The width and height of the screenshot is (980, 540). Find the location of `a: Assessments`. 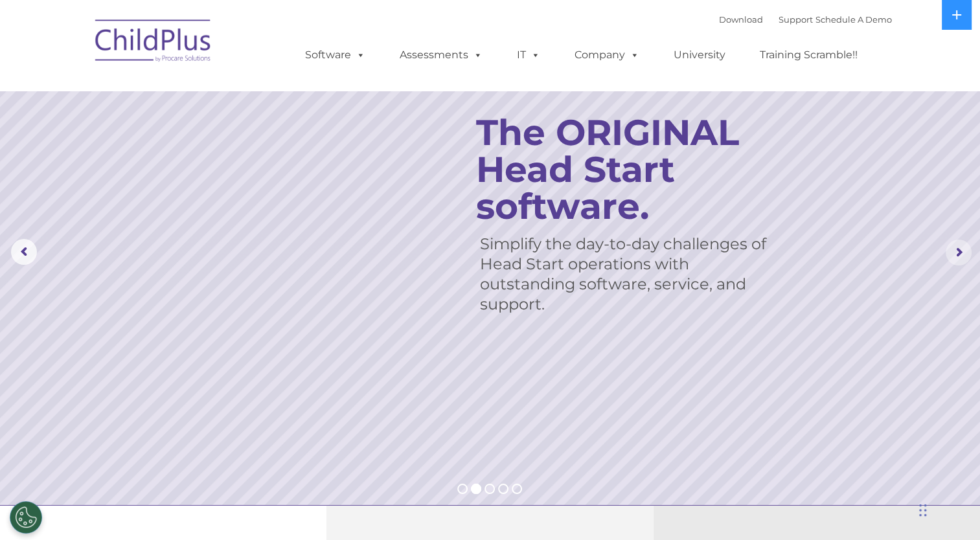

a: Assessments is located at coordinates (441, 55).